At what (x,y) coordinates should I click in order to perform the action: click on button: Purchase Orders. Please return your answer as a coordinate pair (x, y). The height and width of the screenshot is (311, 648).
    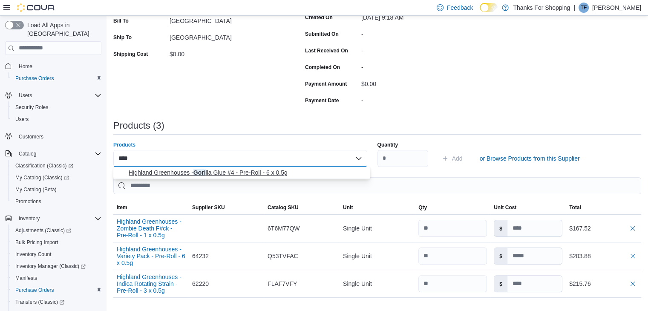
    Looking at the image, I should click on (57, 78).